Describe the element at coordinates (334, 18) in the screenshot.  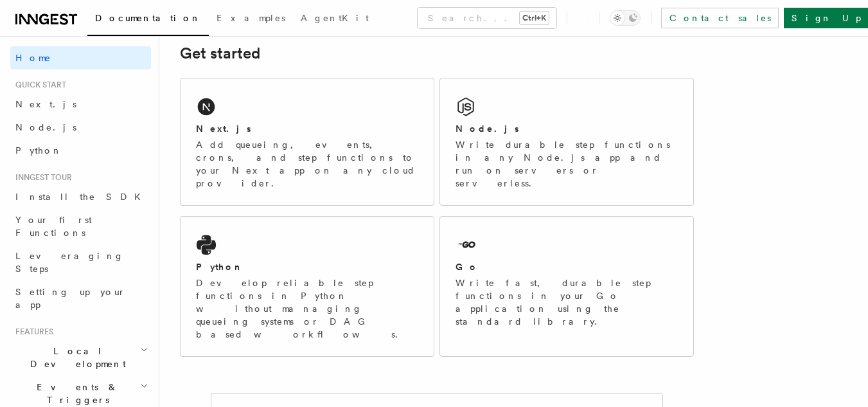
I see `span: AgentKit` at that location.